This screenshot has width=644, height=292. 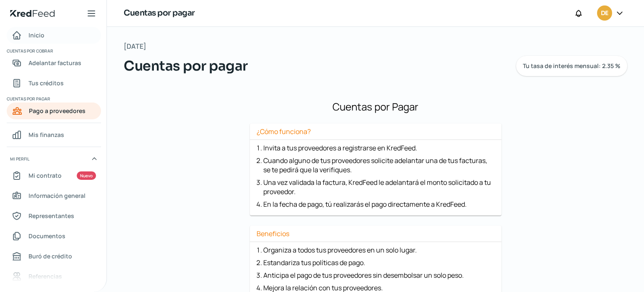 What do you see at coordinates (379, 275) in the screenshot?
I see `li: Anticipa el pago de tus proveedores sin desembolsar un solo peso.` at bounding box center [379, 275].